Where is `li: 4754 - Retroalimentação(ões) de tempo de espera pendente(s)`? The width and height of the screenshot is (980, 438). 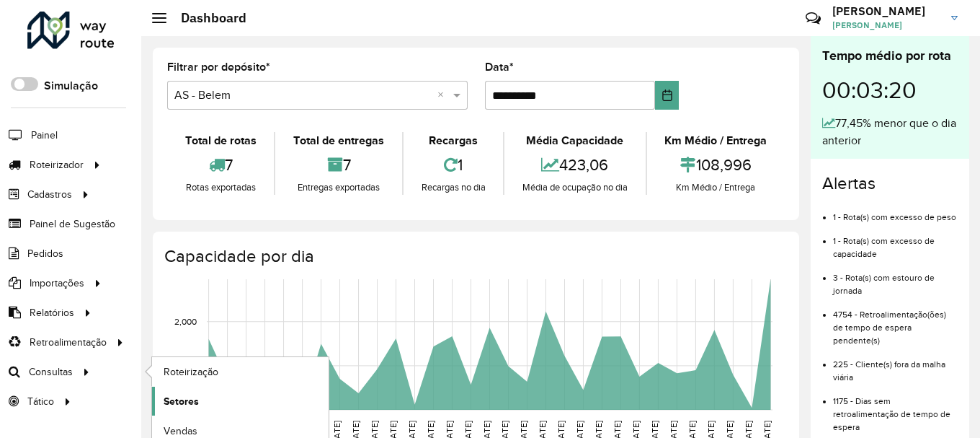
li: 4754 - Retroalimentação(ões) de tempo de espera pendente(s) is located at coordinates (895, 321).